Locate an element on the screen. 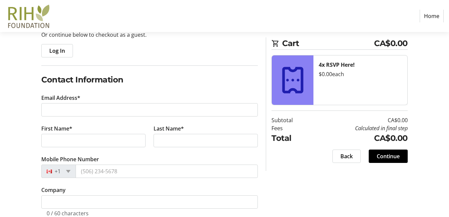 This screenshot has height=217, width=449. a: Home is located at coordinates (432, 16).